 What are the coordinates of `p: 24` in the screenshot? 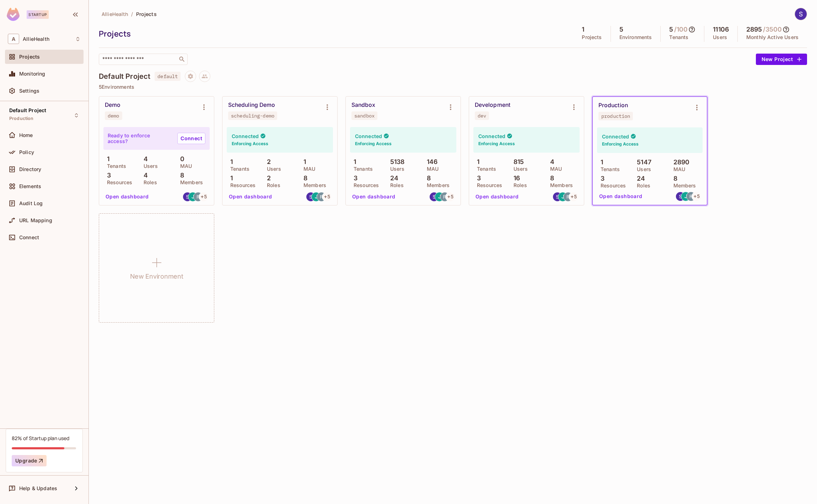 It's located at (639, 179).